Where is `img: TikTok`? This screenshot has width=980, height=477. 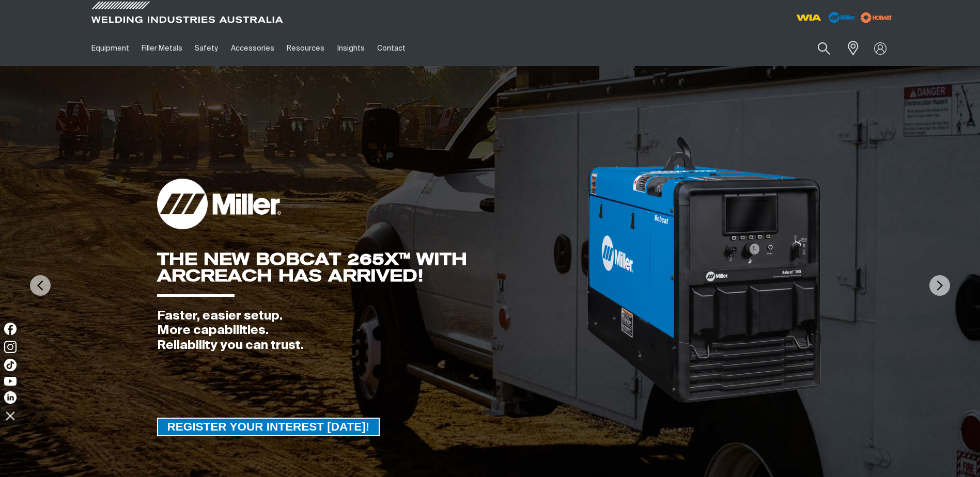 img: TikTok is located at coordinates (10, 365).